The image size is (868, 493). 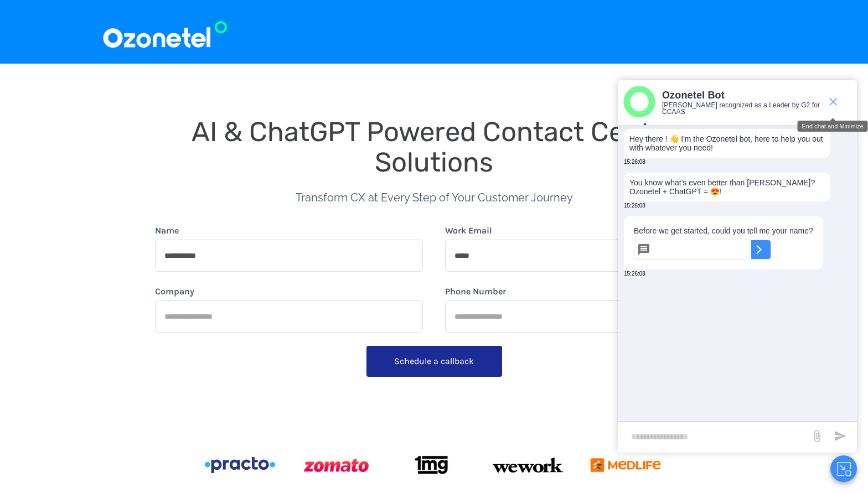 I want to click on p: Hey there ! 👋 I'm the Ozonetel bot, here to help you out with whatever you need!, so click(x=727, y=143).